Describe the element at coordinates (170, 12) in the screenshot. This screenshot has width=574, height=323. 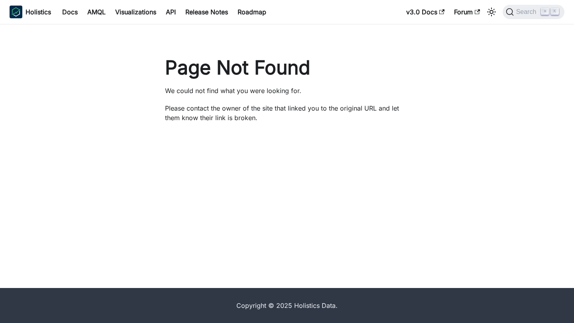
I see `a: API` at that location.